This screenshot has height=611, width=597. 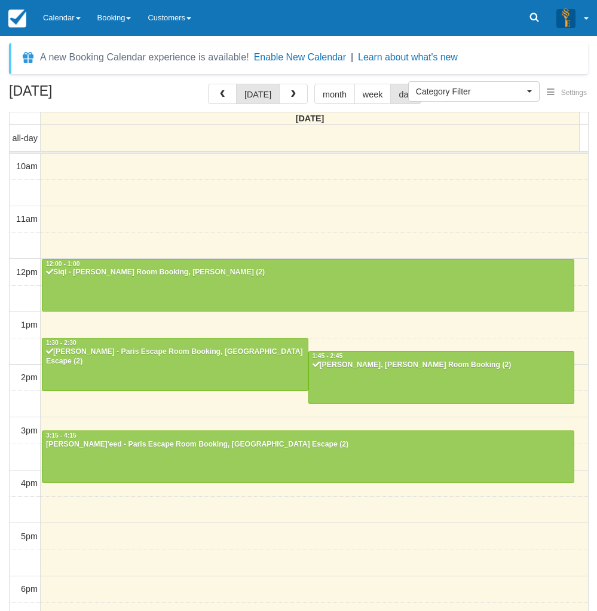 What do you see at coordinates (25, 138) in the screenshot?
I see `span: all-day` at bounding box center [25, 138].